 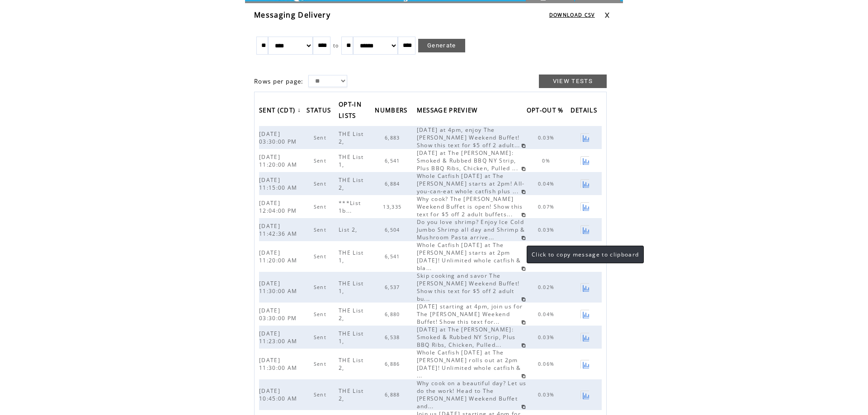 What do you see at coordinates (320, 111) in the screenshot?
I see `span: STATUS` at bounding box center [320, 111].